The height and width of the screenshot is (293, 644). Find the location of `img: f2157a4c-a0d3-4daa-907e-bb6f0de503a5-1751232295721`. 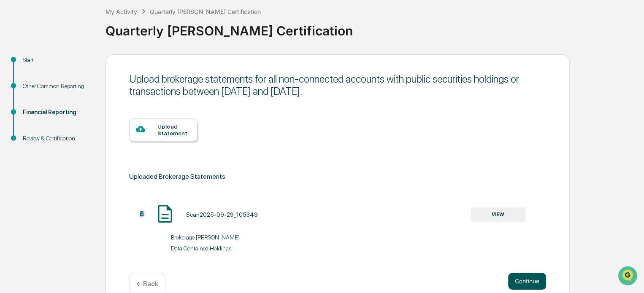

img: f2157a4c-a0d3-4daa-907e-bb6f0de503a5-1751232295721 is located at coordinates (11, 11).